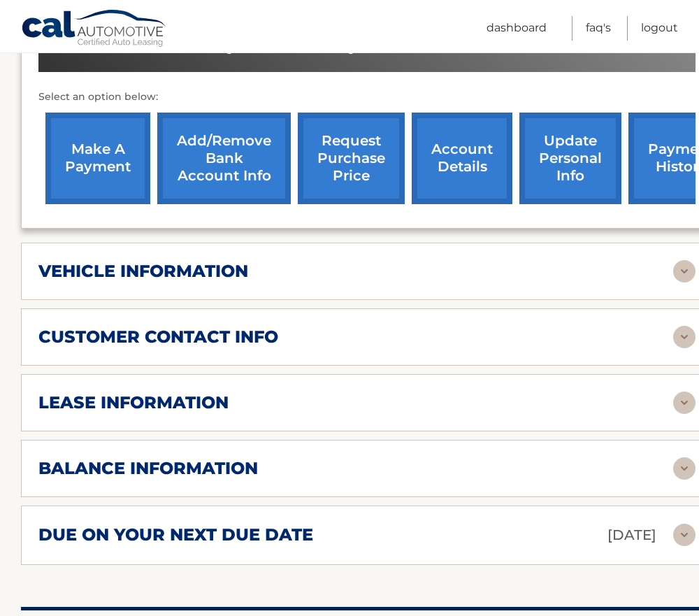 The height and width of the screenshot is (616, 699). What do you see at coordinates (462, 158) in the screenshot?
I see `a: account details` at bounding box center [462, 158].